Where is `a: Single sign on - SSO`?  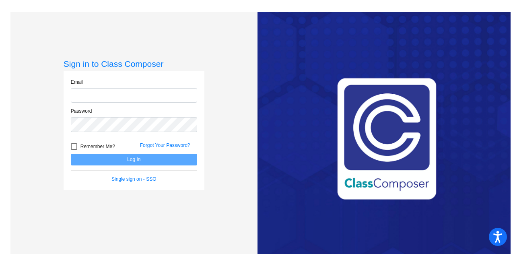 a: Single sign on - SSO is located at coordinates (134, 179).